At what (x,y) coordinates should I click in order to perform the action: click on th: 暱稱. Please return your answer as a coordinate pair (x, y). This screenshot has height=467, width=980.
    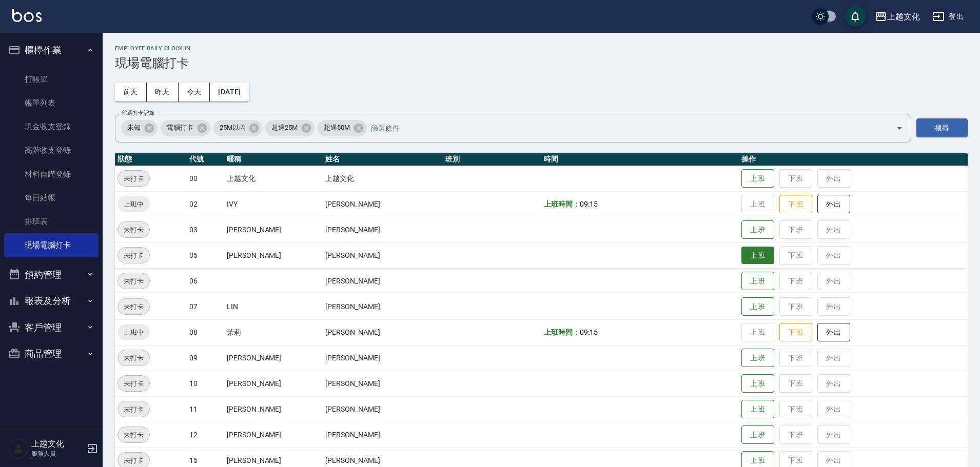
    Looking at the image, I should click on (273, 159).